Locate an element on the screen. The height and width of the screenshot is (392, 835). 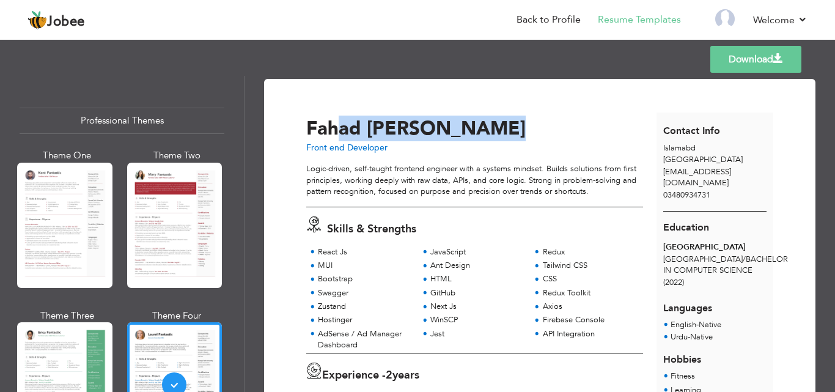
a: Welcome is located at coordinates (780, 20).